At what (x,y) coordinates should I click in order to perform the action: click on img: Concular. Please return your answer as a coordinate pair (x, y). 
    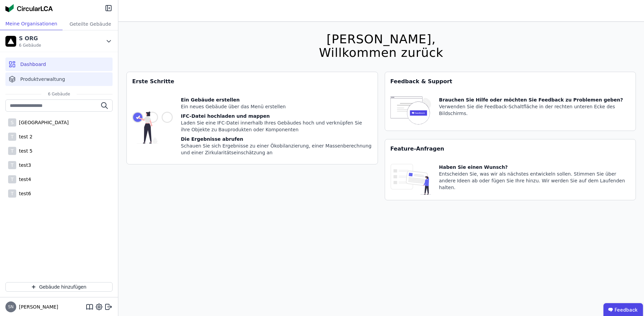
    Looking at the image, I should click on (29, 8).